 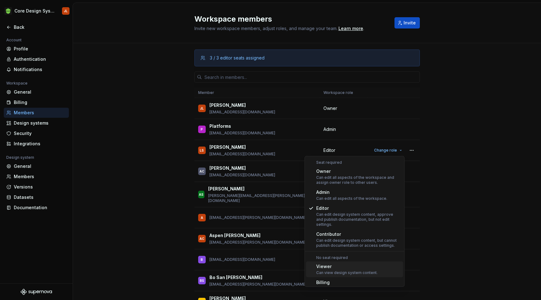 What do you see at coordinates (40, 59) in the screenshot?
I see `div: Authentication` at bounding box center [40, 59].